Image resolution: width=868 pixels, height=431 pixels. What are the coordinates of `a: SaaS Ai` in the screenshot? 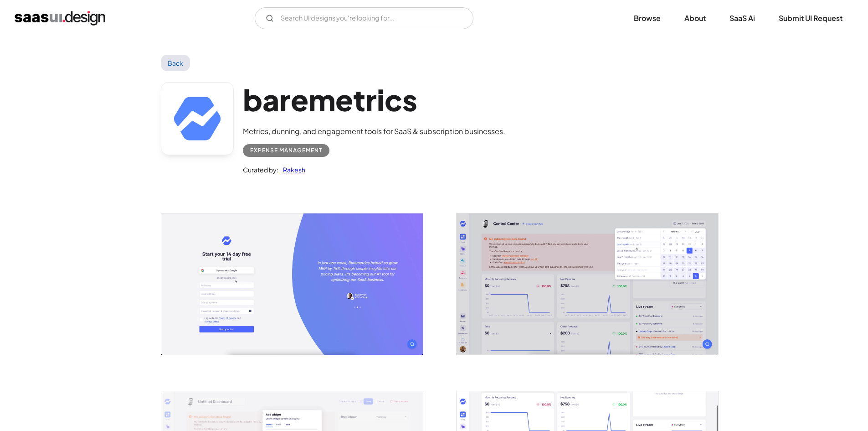 It's located at (743, 18).